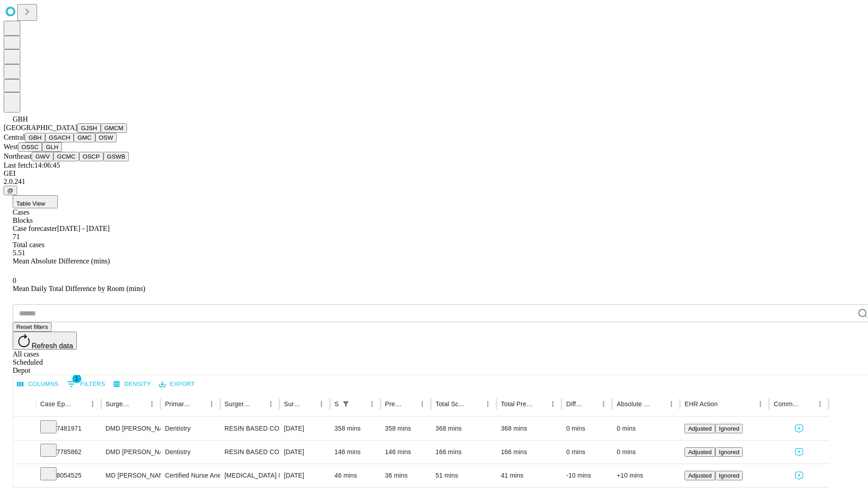 The height and width of the screenshot is (488, 868). Describe the element at coordinates (517, 404) in the screenshot. I see `div: Total Predicted Duration` at that location.